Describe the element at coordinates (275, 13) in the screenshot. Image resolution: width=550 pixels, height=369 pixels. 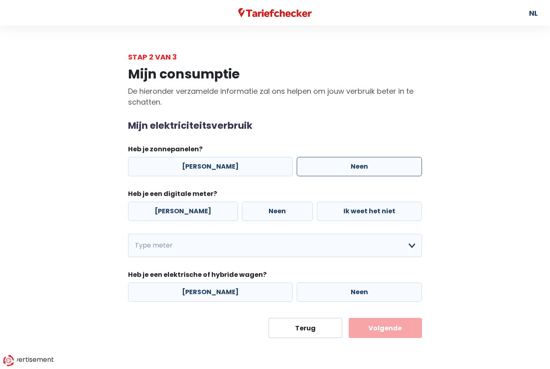
I see `img: Tariefchecker logo` at that location.